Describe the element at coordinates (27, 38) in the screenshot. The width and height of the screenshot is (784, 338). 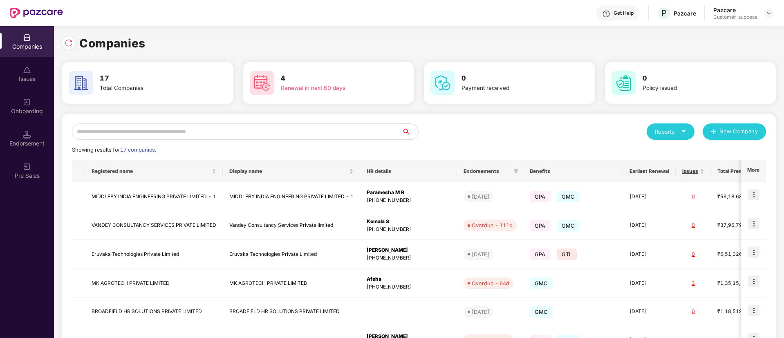
I see `img: svg+xml;base64,PHN2ZyBpZD0iQ29tcGFuaWVzIiB4bWxucz0iaHR0cDovL3d3dy53My5vcmcvMjAwMC9zdmciIHdpZHRoPS...` at that location.